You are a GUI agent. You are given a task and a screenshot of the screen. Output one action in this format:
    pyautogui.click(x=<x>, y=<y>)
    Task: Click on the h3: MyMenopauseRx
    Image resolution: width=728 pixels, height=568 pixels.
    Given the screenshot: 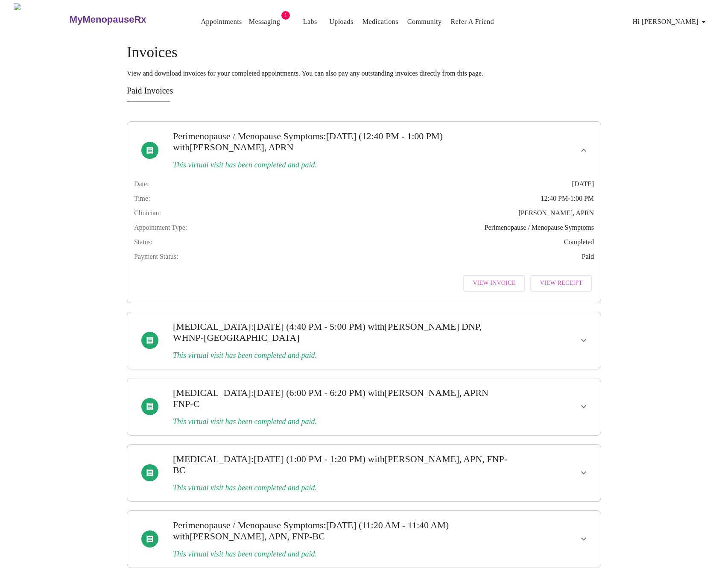 What is the action you would take?
    pyautogui.click(x=108, y=19)
    